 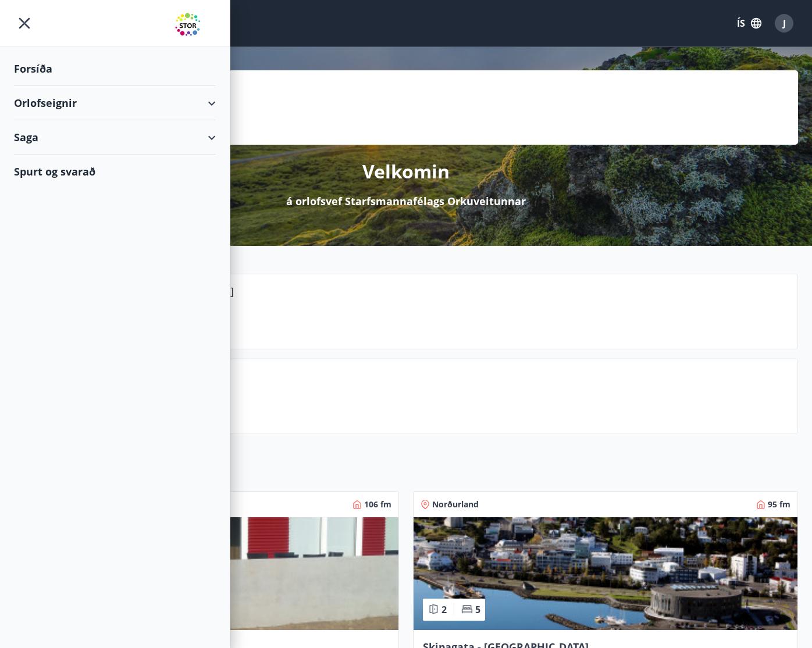 I want to click on button: ÍS, so click(x=749, y=23).